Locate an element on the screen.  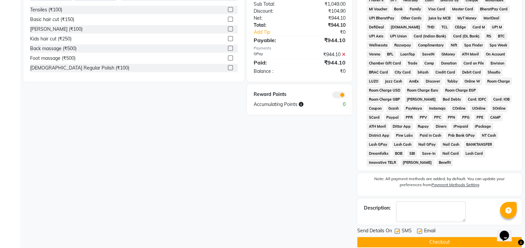
span: UPI Union is located at coordinates (398, 36).